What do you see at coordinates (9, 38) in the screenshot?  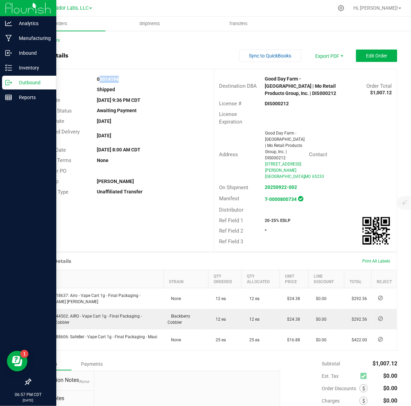 I see `inline-svg: Manufacturing` at bounding box center [9, 38].